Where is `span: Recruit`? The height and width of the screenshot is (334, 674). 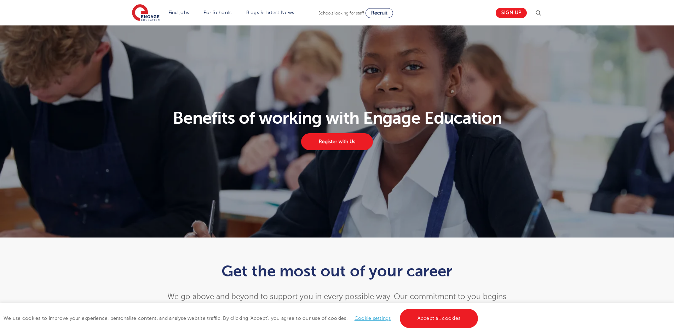
span: Recruit is located at coordinates (379, 13).